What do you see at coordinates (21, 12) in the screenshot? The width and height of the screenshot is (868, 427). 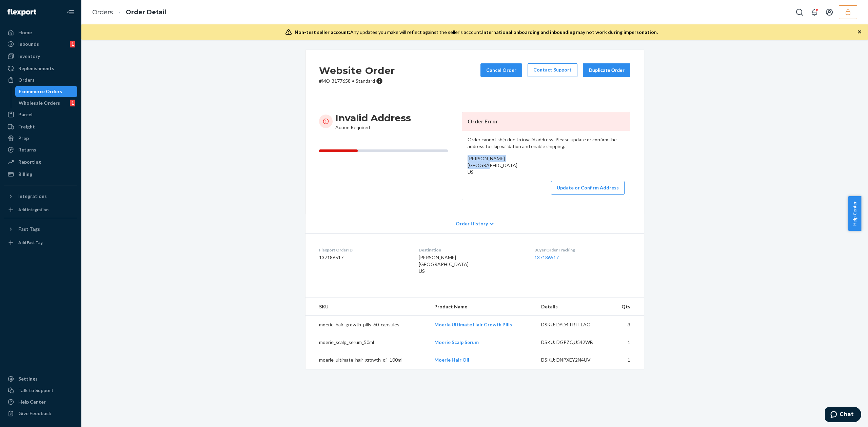 I see `img: Flexport logo` at bounding box center [21, 12].